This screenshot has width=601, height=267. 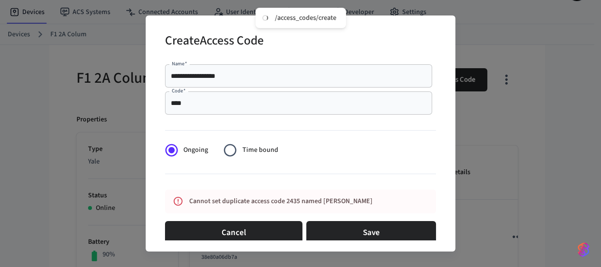 I want to click on div: /access_codes/create, so click(x=305, y=18).